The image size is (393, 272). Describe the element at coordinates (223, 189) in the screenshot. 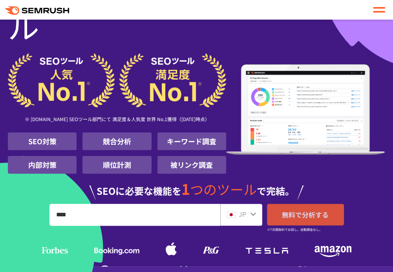

I see `span: つのツール` at that location.